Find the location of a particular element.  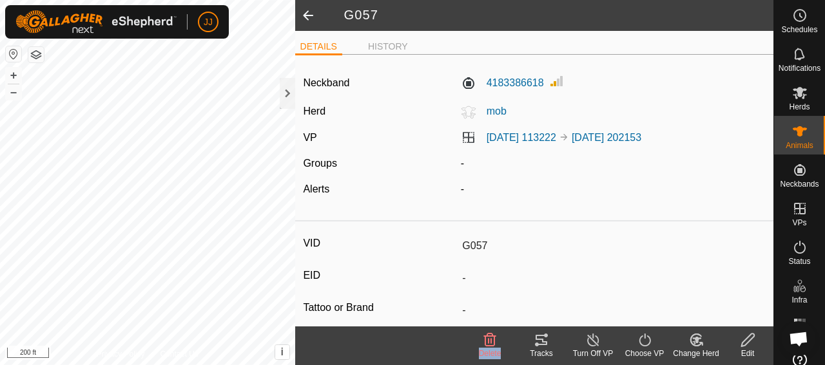

span: Notifications is located at coordinates (799, 68).